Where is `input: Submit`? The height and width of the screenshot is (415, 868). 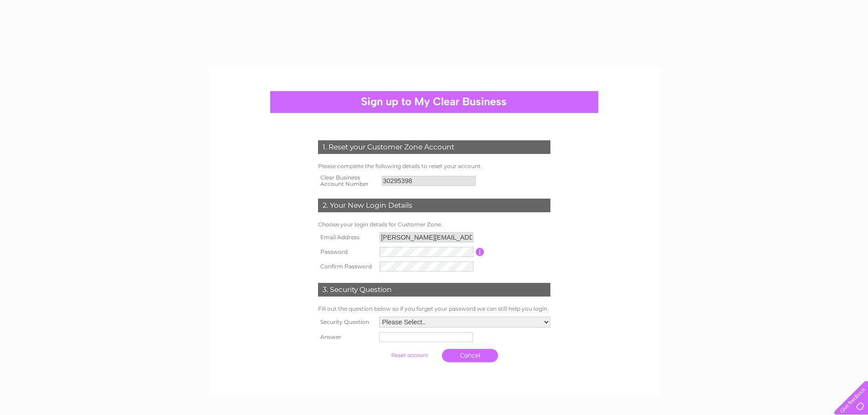
input: Submit is located at coordinates (409, 356).